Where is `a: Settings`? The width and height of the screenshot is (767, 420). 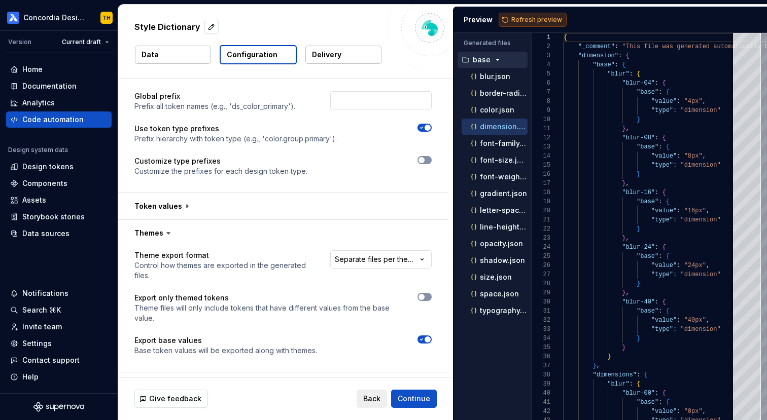
a: Settings is located at coordinates (59, 344).